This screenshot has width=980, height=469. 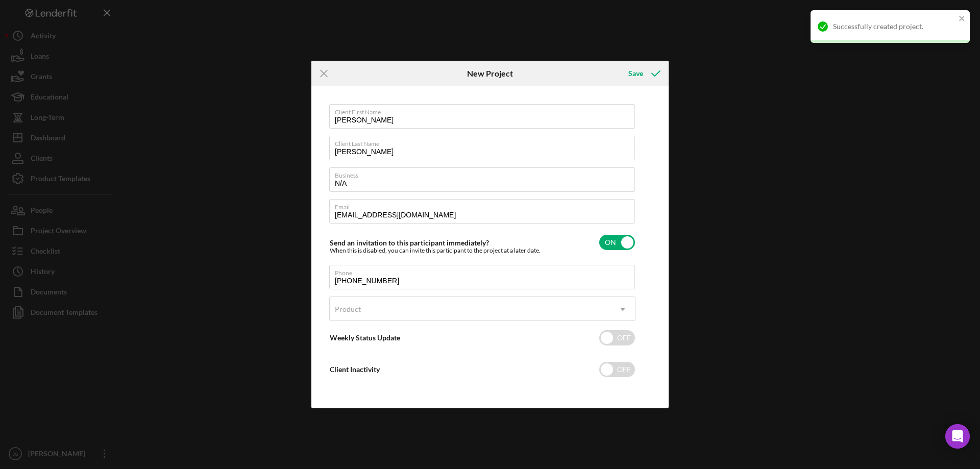 I want to click on div: Open Intercom Messenger, so click(x=957, y=437).